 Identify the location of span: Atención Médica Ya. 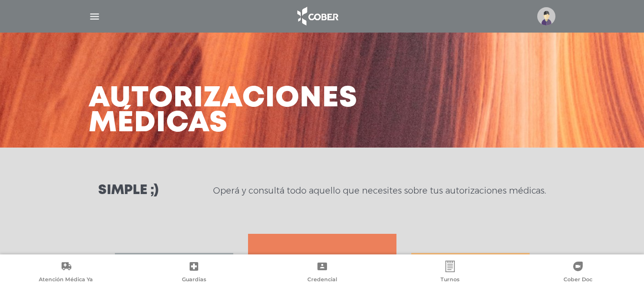
(65, 281).